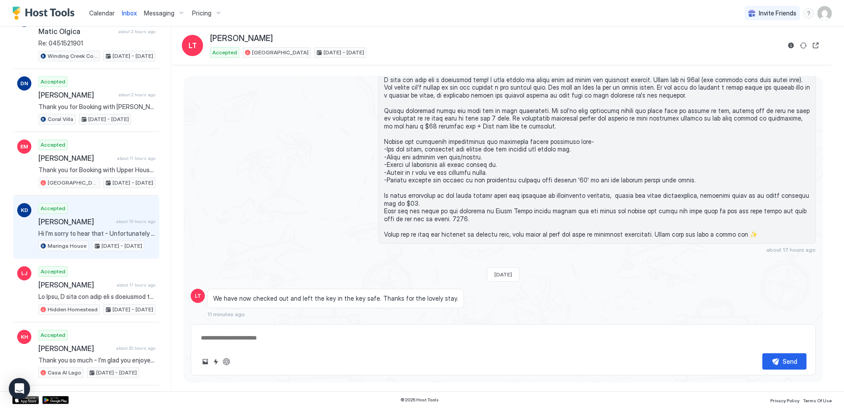  What do you see at coordinates (45, 13) in the screenshot?
I see `div: Host Tools Logo` at bounding box center [45, 13].